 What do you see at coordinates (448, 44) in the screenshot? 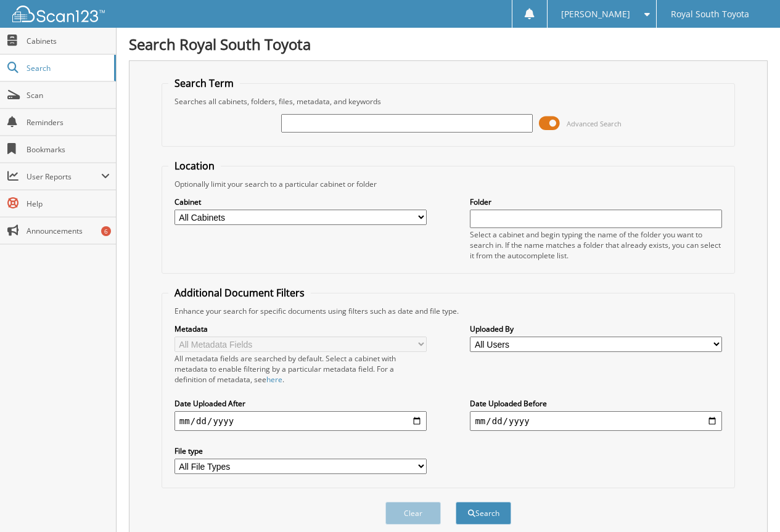
I see `h1: Search Royal South Toyota` at bounding box center [448, 44].